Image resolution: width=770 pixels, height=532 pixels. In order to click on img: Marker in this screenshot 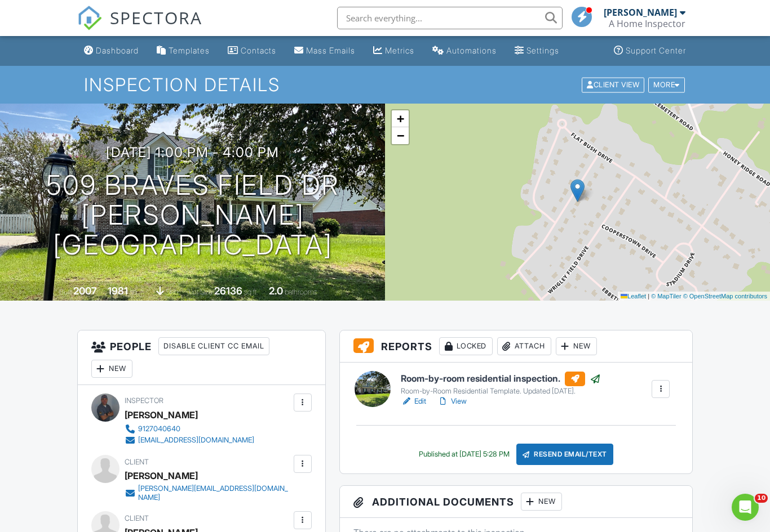, I will do `click(577, 191)`.